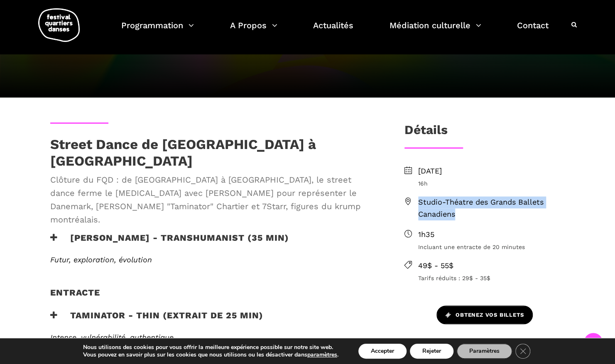 The image size is (615, 364). What do you see at coordinates (533, 30) in the screenshot?
I see `a: Contact` at bounding box center [533, 30].